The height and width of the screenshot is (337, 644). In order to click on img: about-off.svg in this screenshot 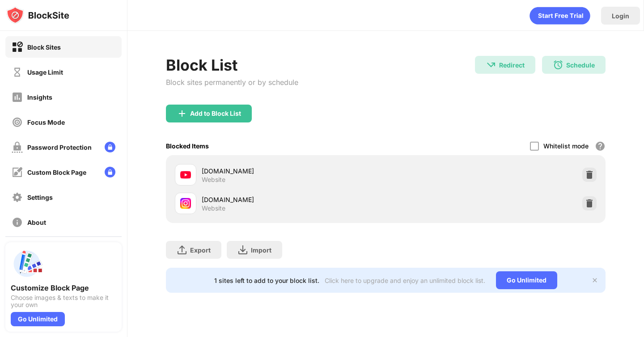, I will do `click(17, 222)`.